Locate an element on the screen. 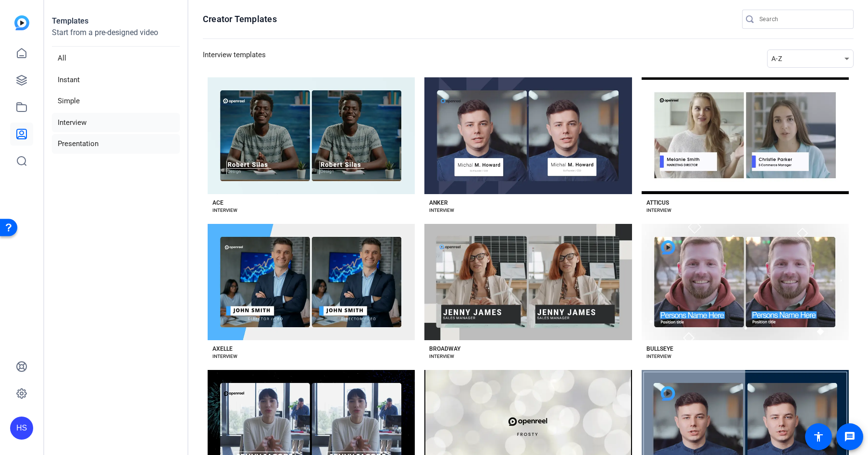 The height and width of the screenshot is (455, 868). div: ACE is located at coordinates (218, 203).